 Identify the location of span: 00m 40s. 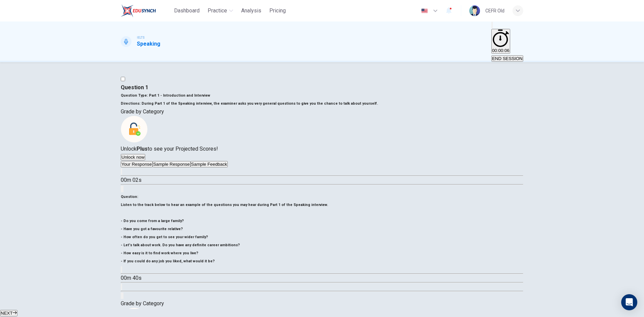
(131, 278).